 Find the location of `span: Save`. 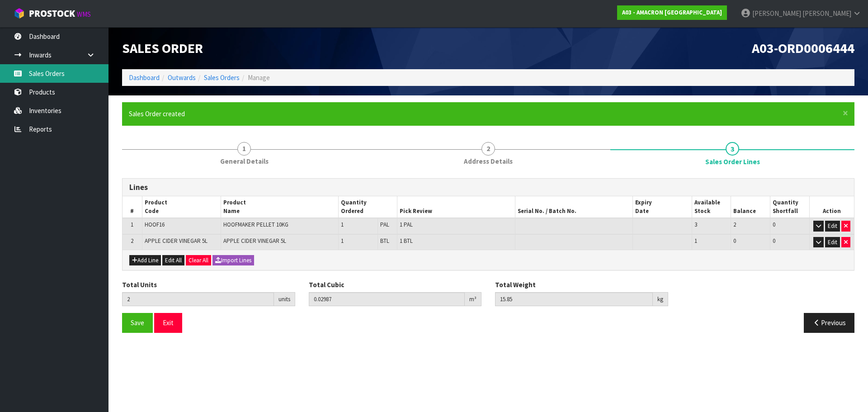

span: Save is located at coordinates (137, 323).